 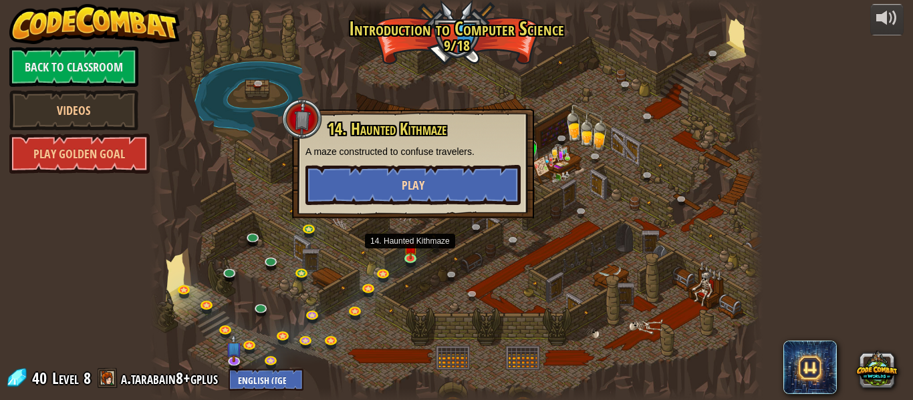 I want to click on span: 14. Haunted Kithmaze, so click(x=387, y=129).